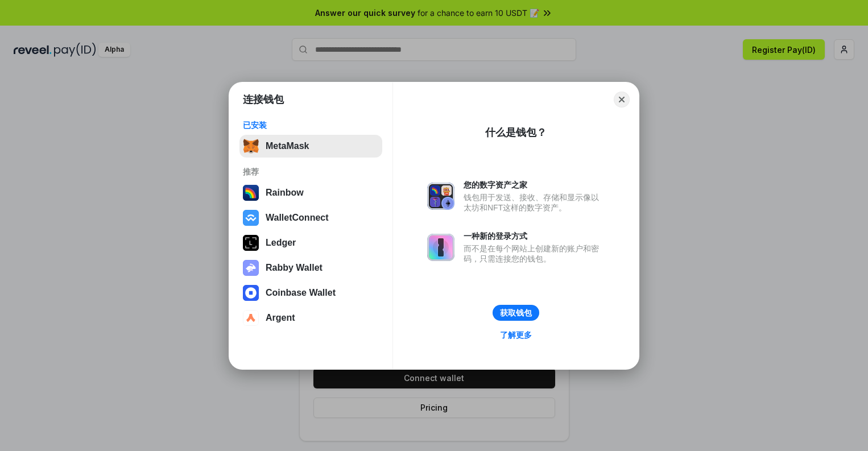  Describe the element at coordinates (534, 185) in the screenshot. I see `div: 您的数字资产之家` at that location.